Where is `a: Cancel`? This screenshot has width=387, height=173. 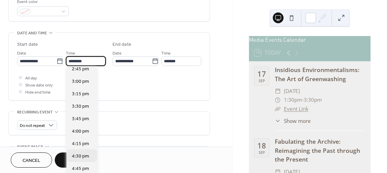 a: Cancel is located at coordinates (31, 160).